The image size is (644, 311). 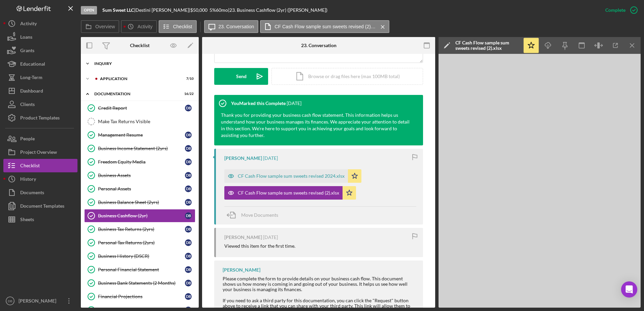 What do you see at coordinates (41, 78) in the screenshot?
I see `a: Long-Term` at bounding box center [41, 78].